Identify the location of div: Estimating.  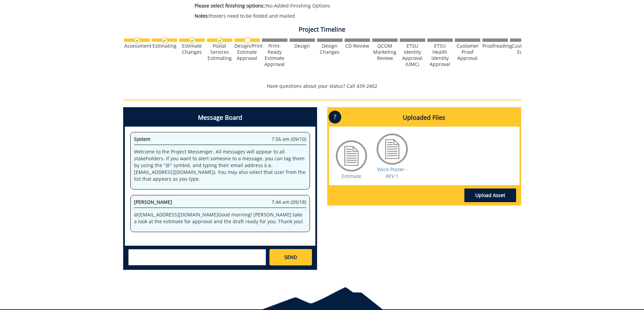
(164, 46).